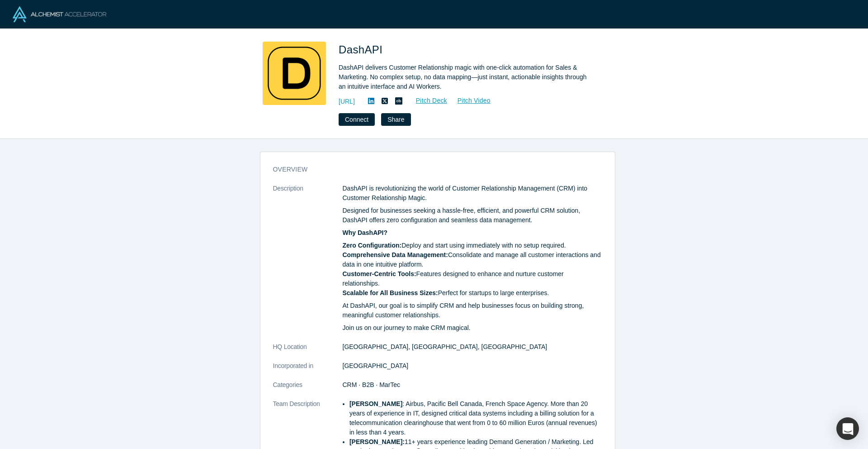 This screenshot has width=868, height=449. Describe the element at coordinates (308, 370) in the screenshot. I see `dt: Incorporated in` at that location.